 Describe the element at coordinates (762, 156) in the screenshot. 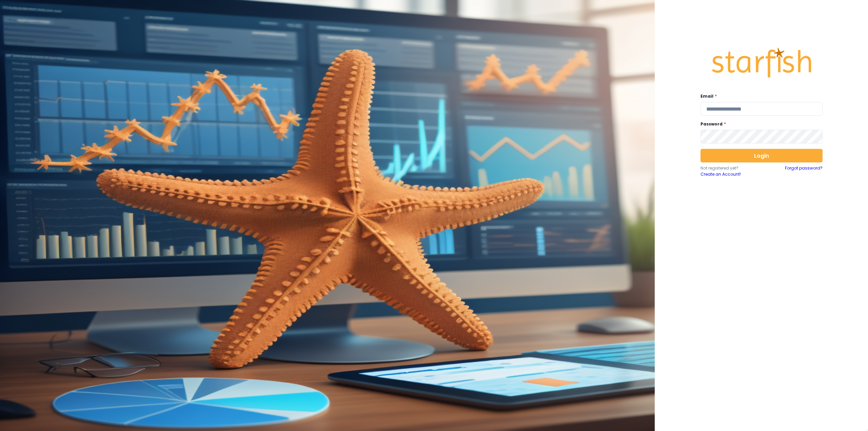

I see `button: Login` at that location.